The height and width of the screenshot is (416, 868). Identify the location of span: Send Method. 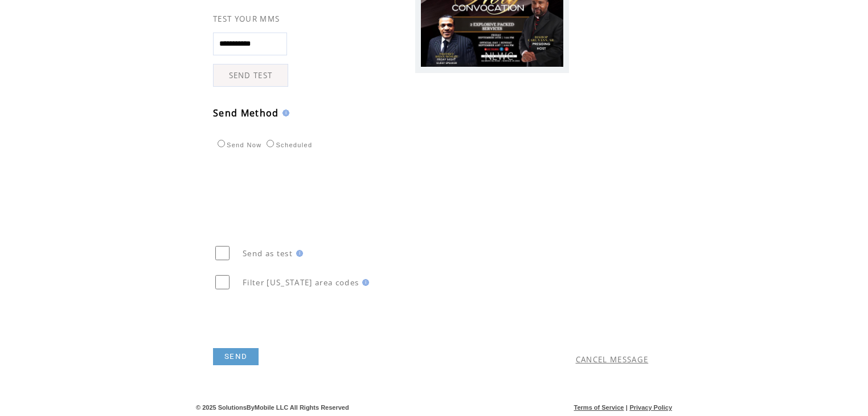
(246, 113).